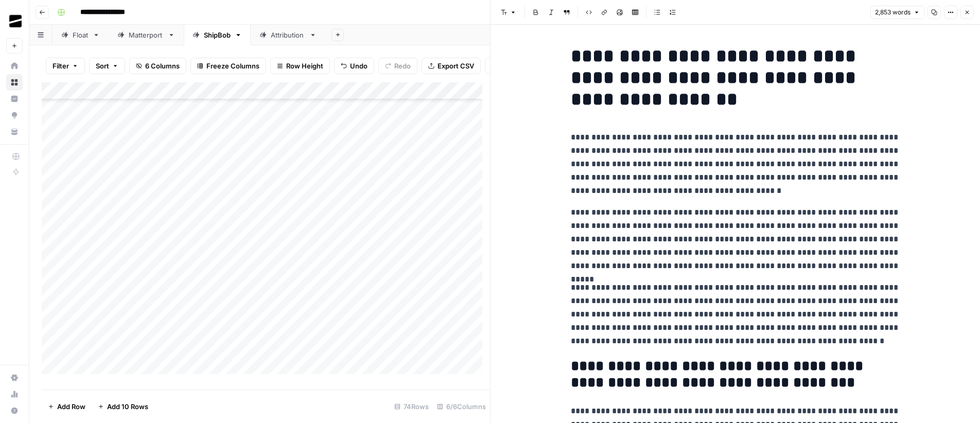  I want to click on span: Add Row, so click(71, 406).